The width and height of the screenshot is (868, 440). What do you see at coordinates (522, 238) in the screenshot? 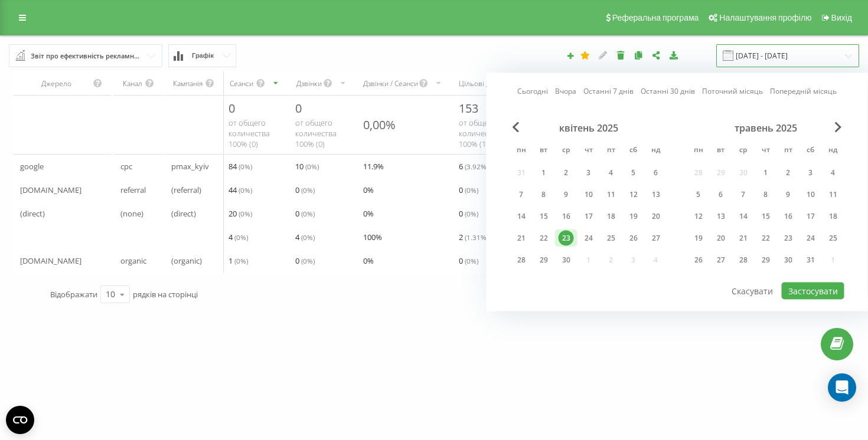
I see `div: пн 21 квіт 2025 р.` at bounding box center [522, 238].